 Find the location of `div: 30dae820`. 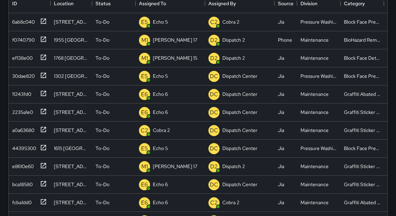

div: 30dae820 is located at coordinates (22, 75).